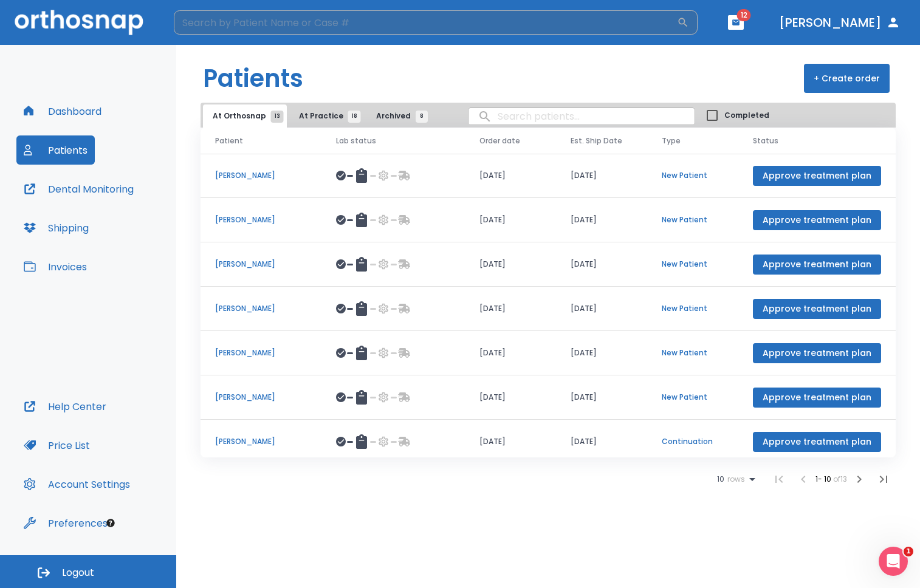  Describe the element at coordinates (671, 141) in the screenshot. I see `span: Type` at that location.